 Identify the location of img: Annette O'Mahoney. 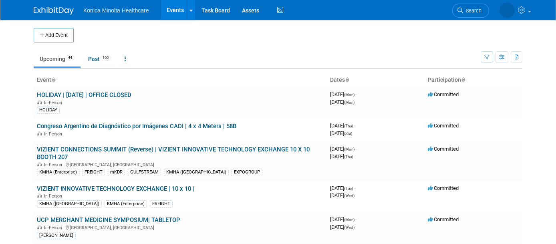
(507, 10).